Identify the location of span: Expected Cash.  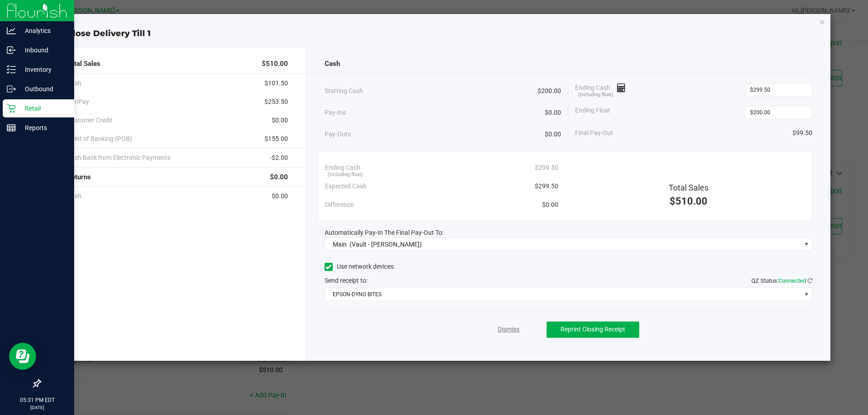
(346, 186).